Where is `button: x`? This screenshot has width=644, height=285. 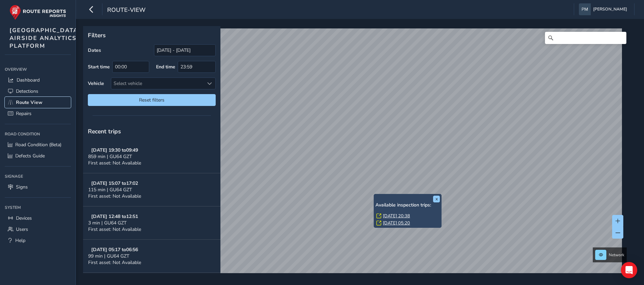 button: x is located at coordinates (437, 199).